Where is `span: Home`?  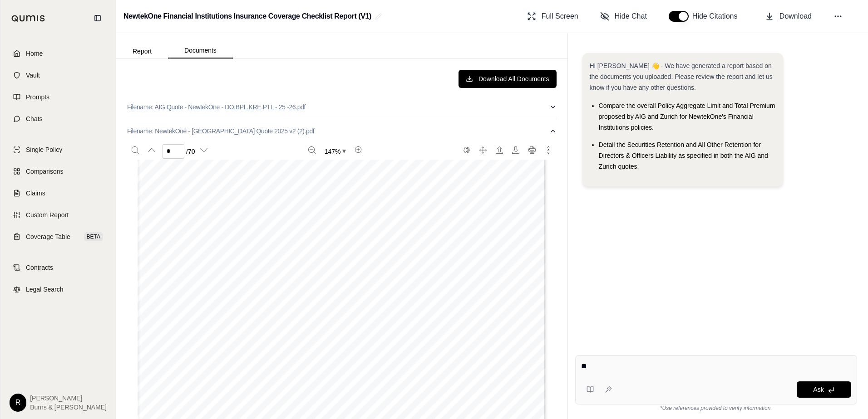 span: Home is located at coordinates (34, 53).